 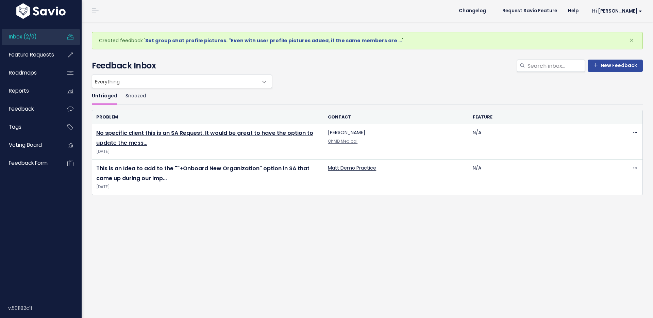 I want to click on div: v.501182c1f, so click(x=45, y=308).